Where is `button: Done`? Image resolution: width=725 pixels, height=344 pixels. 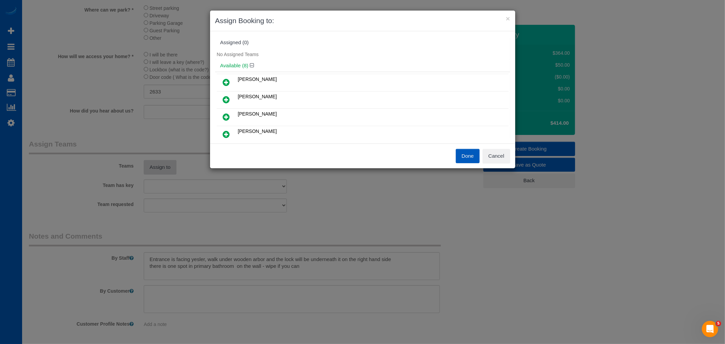 button: Done is located at coordinates (468, 156).